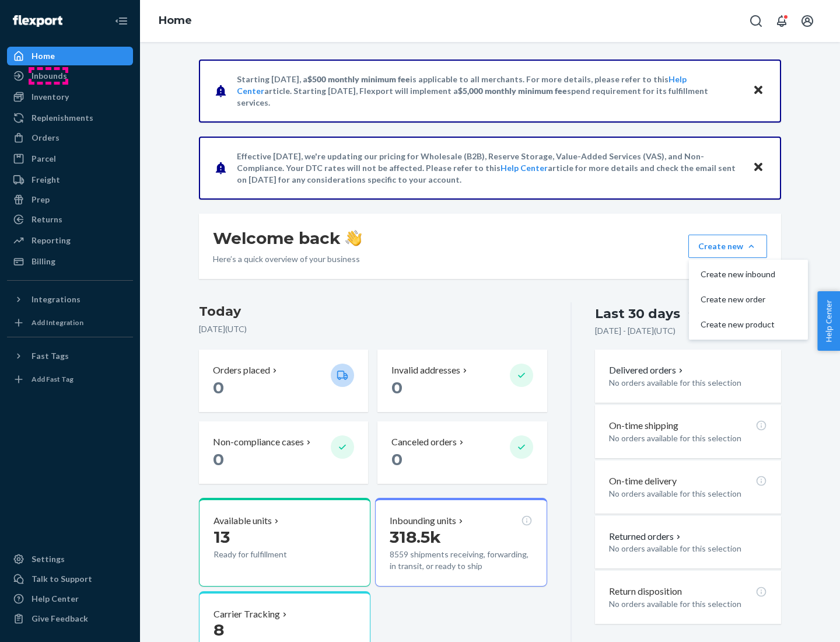  I want to click on p: Inbounding units, so click(423, 521).